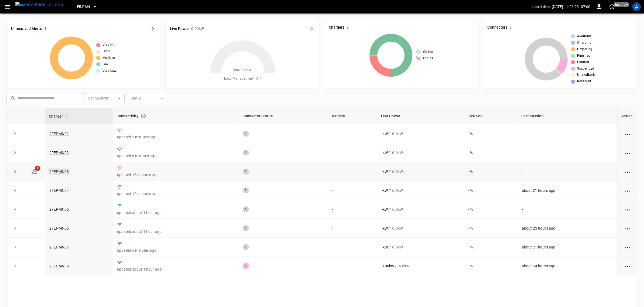 This screenshot has width=644, height=307. I want to click on a: 1, so click(34, 171).